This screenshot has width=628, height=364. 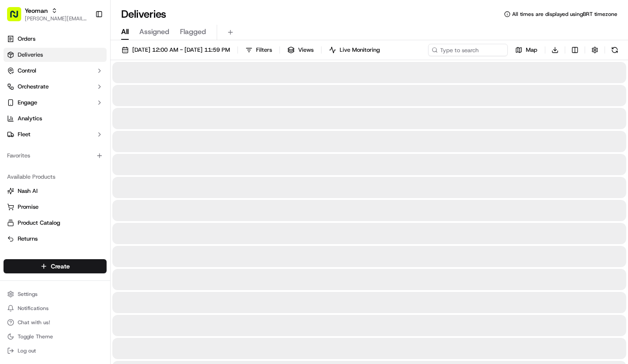 I want to click on button: Product Catalog, so click(x=55, y=223).